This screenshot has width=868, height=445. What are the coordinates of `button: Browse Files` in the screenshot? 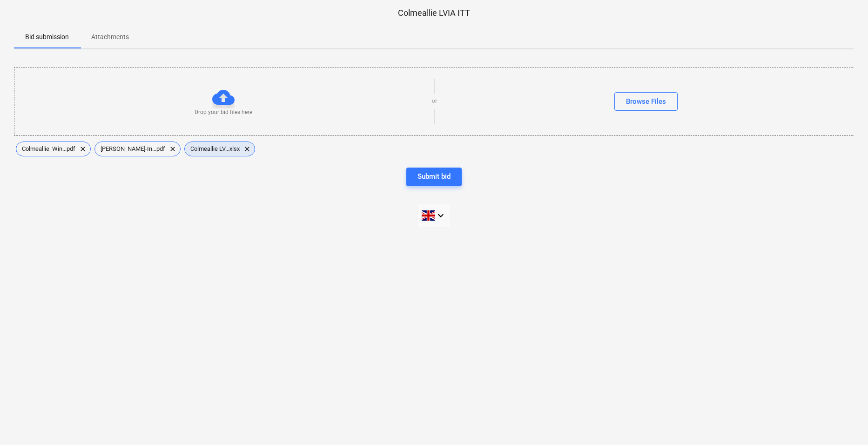 It's located at (646, 101).